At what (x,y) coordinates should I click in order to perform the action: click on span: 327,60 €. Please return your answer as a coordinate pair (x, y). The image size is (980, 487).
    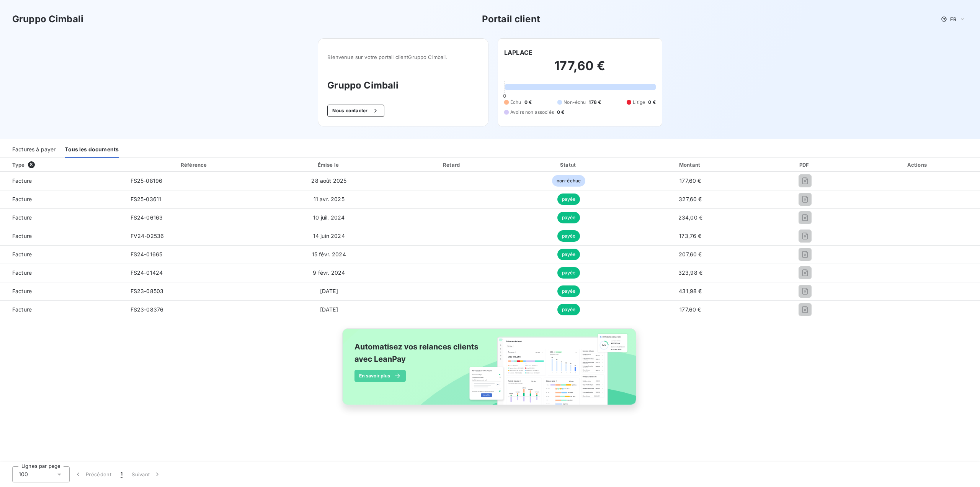
    Looking at the image, I should click on (690, 199).